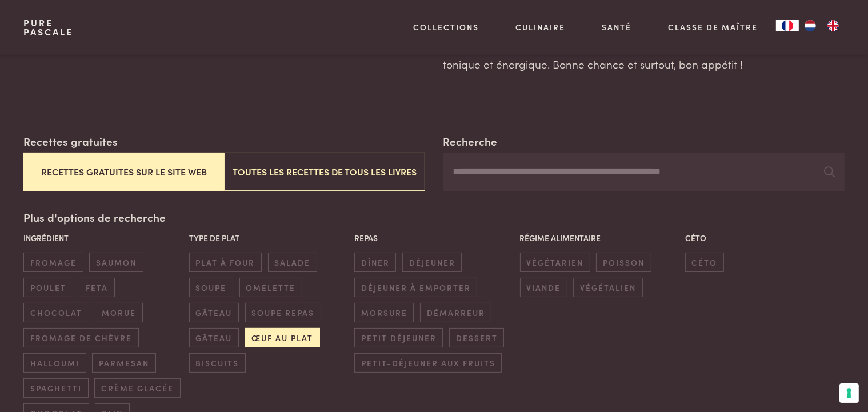 This screenshot has height=412, width=868. I want to click on span: petit-déjeuner aux fruits, so click(428, 362).